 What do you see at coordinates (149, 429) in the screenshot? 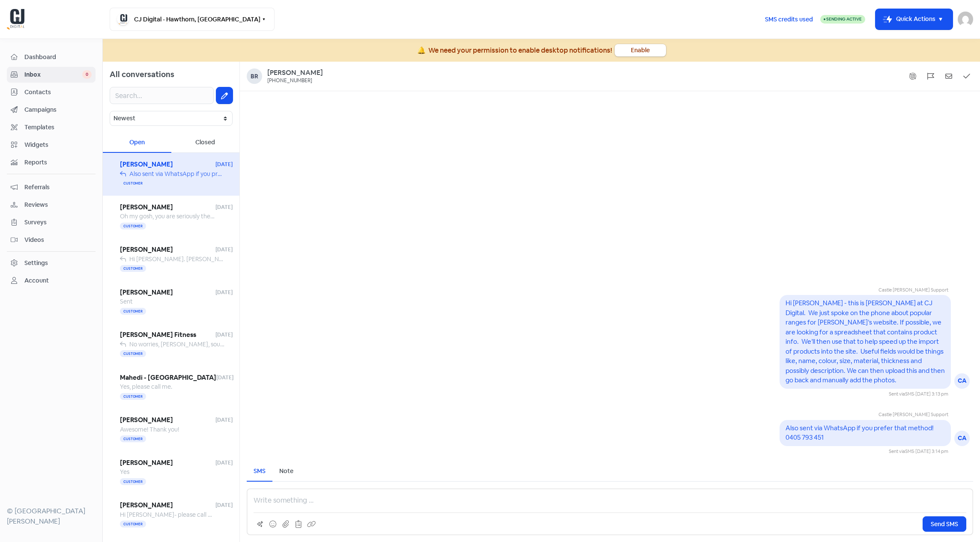
I see `span: Awesome! Thank you!` at bounding box center [149, 429].